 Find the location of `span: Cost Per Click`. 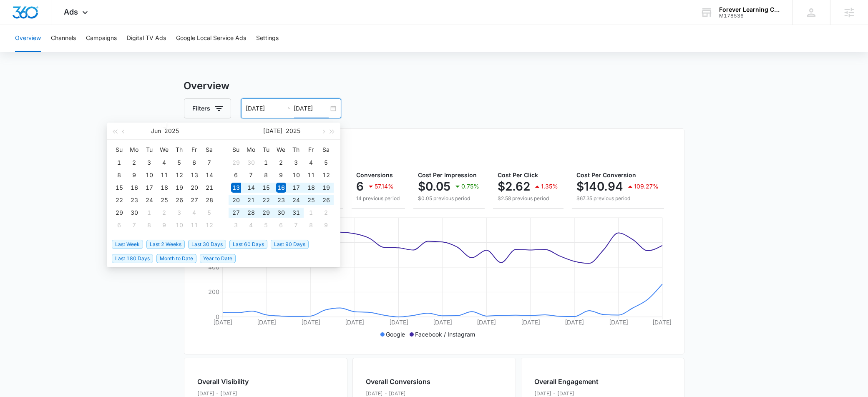

span: Cost Per Click is located at coordinates (518, 174).